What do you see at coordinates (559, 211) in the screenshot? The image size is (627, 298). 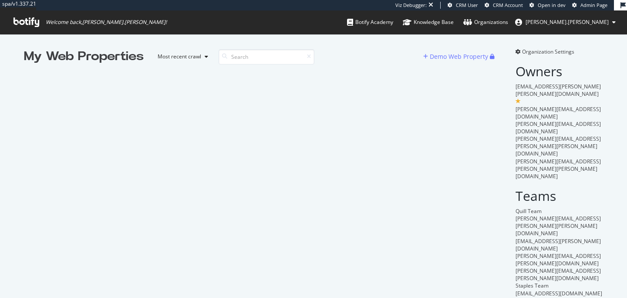 I see `div: Quill Team` at bounding box center [559, 211].